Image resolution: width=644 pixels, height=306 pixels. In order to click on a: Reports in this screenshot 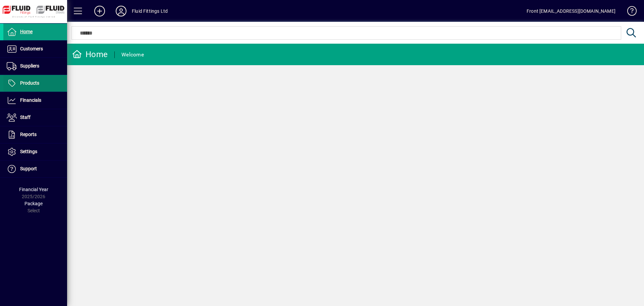, I will do `click(35, 135)`.